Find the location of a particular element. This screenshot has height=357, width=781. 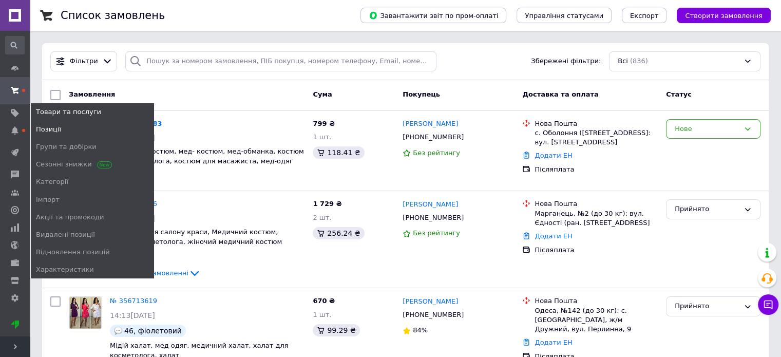

a: Сезонні знижки is located at coordinates (92, 164).